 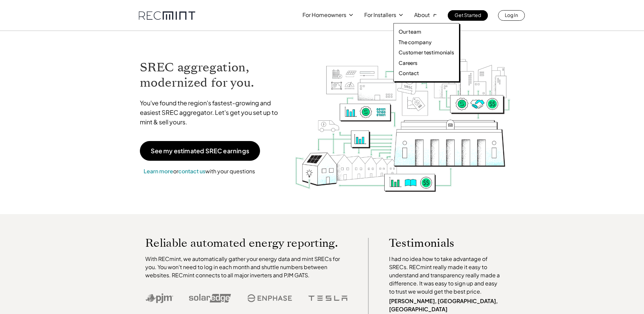 What do you see at coordinates (440, 243) in the screenshot?
I see `p: Testimonials` at bounding box center [440, 243].